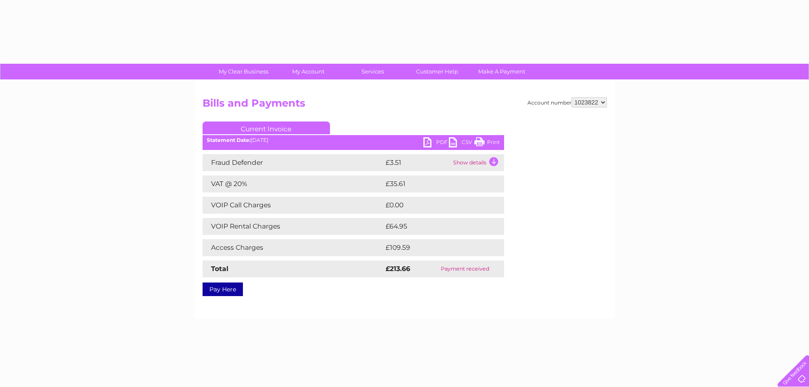 The image size is (809, 387). Describe the element at coordinates (417, 163) in the screenshot. I see `td: £3.51` at that location.